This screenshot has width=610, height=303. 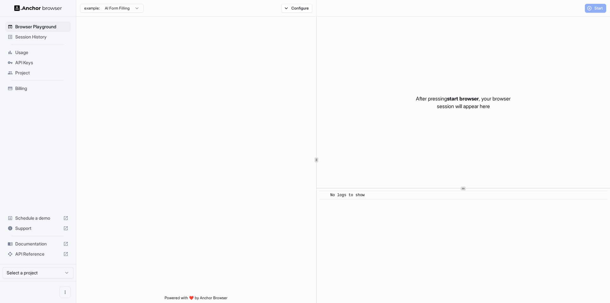 What do you see at coordinates (38, 63) in the screenshot?
I see `div: API Keys` at bounding box center [38, 63].